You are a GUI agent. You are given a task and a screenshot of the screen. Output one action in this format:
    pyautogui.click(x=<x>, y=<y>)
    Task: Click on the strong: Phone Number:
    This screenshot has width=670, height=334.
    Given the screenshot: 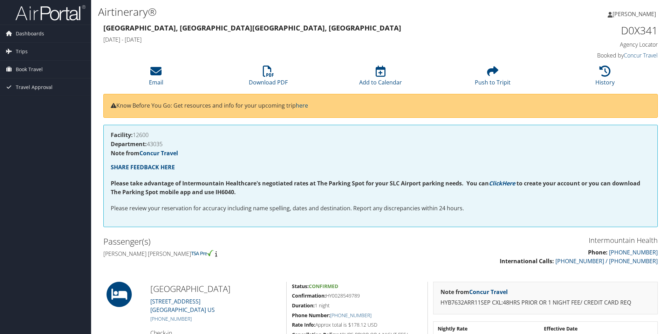 What is the action you would take?
    pyautogui.click(x=311, y=315)
    